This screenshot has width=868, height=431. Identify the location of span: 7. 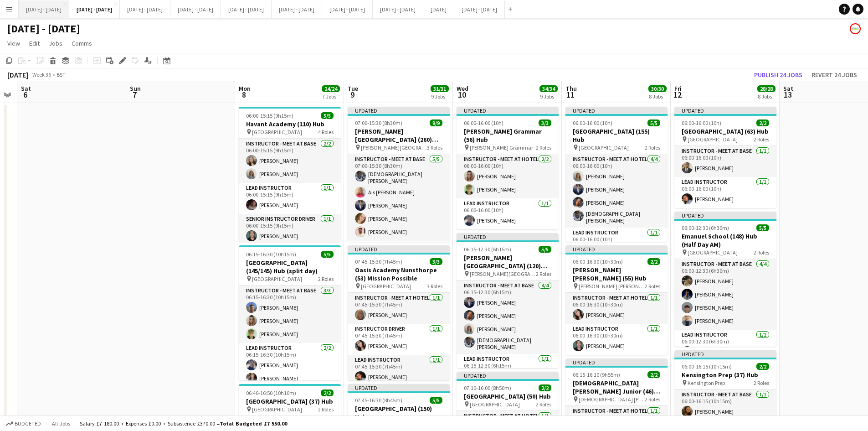
(134, 94).